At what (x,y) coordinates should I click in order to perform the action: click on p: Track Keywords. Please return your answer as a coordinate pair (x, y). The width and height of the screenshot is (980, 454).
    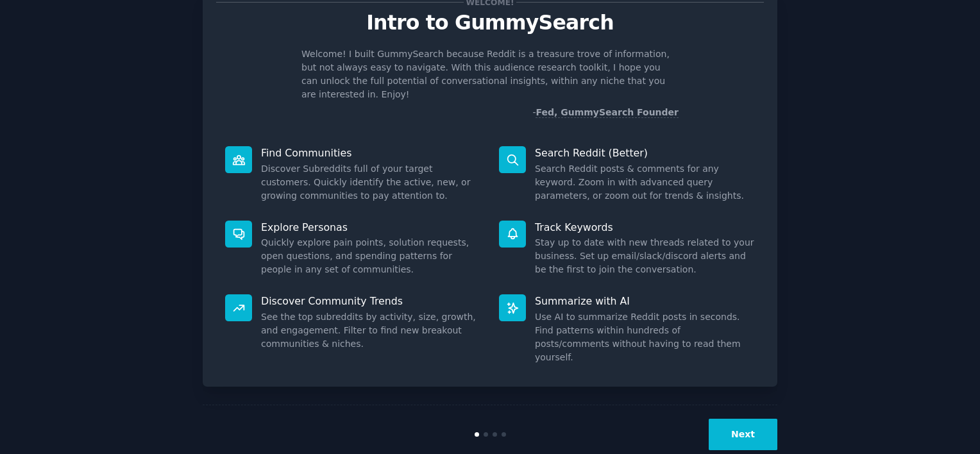
    Looking at the image, I should click on (645, 227).